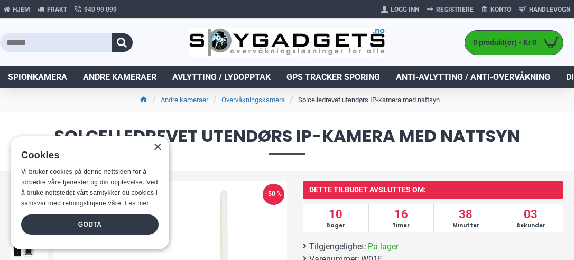 The width and height of the screenshot is (574, 260). What do you see at coordinates (433, 189) in the screenshot?
I see `h5: Dette tilbudet avsluttes om:` at bounding box center [433, 189].